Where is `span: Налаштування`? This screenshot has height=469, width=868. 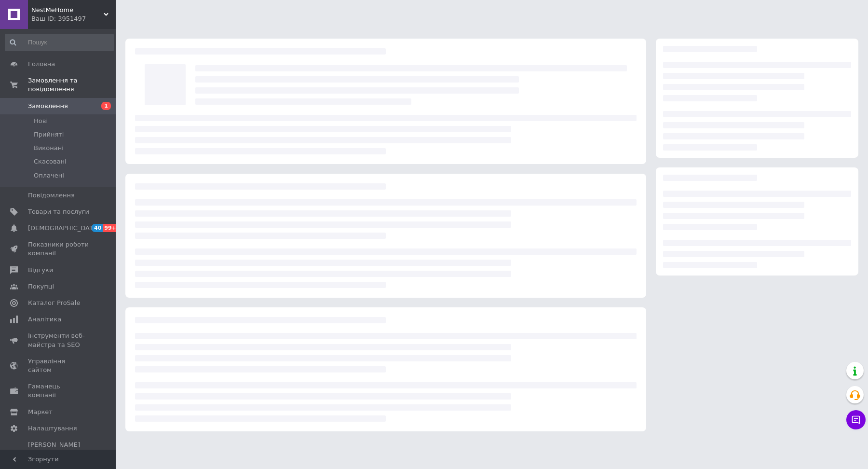
span: Налаштування is located at coordinates (53, 428).